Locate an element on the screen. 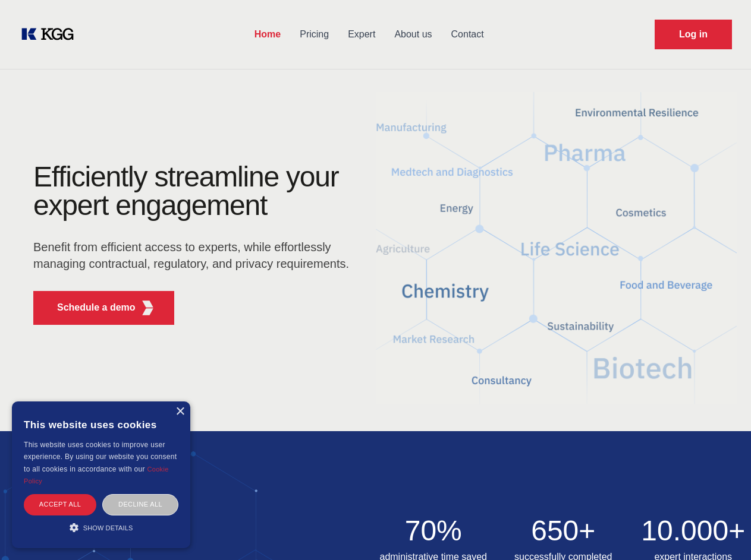 The height and width of the screenshot is (560, 751). button: Schedule a demoKGG Fifth Element RED is located at coordinates (104, 308).